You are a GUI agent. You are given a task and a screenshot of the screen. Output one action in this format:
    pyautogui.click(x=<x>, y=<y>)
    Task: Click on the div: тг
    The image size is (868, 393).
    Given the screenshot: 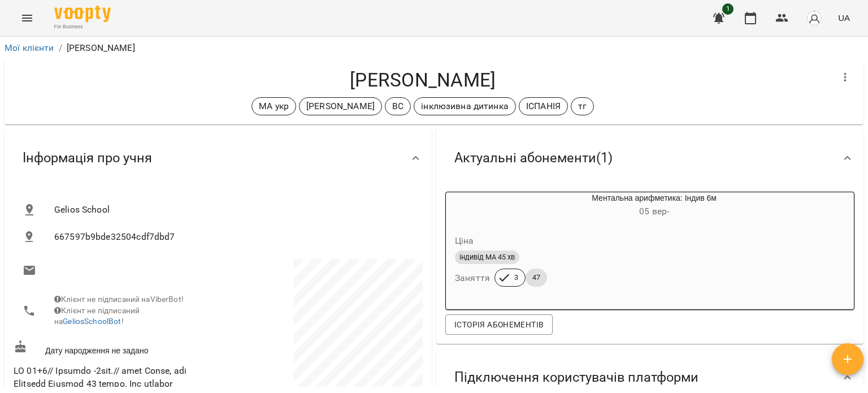 What is the action you would take?
    pyautogui.click(x=582, y=106)
    